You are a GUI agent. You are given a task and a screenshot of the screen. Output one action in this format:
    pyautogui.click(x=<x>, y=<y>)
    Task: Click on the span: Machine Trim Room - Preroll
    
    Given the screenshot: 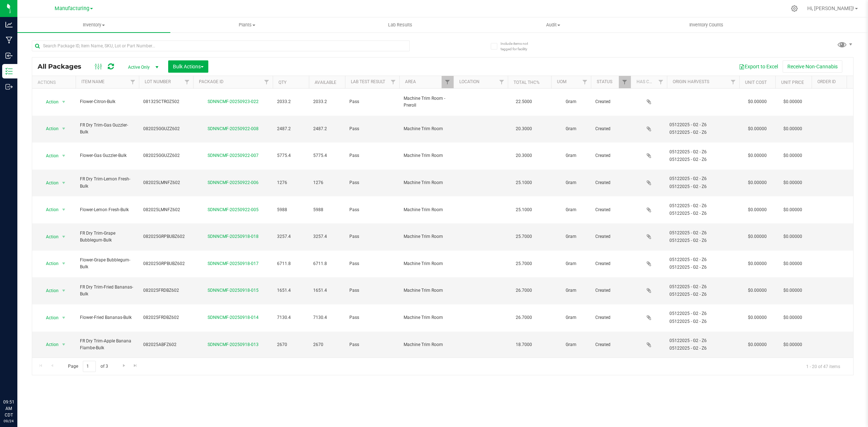 What is the action you would take?
    pyautogui.click(x=426, y=102)
    